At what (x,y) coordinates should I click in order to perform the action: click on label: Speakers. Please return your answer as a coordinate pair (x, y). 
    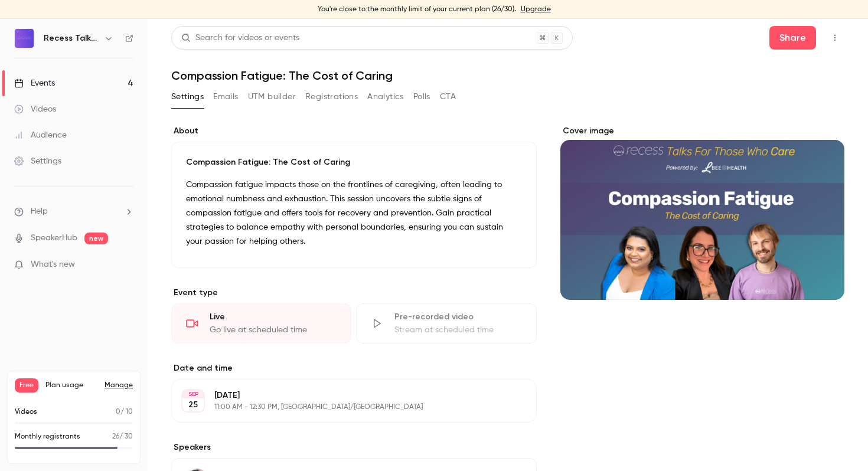
    Looking at the image, I should click on (354, 448).